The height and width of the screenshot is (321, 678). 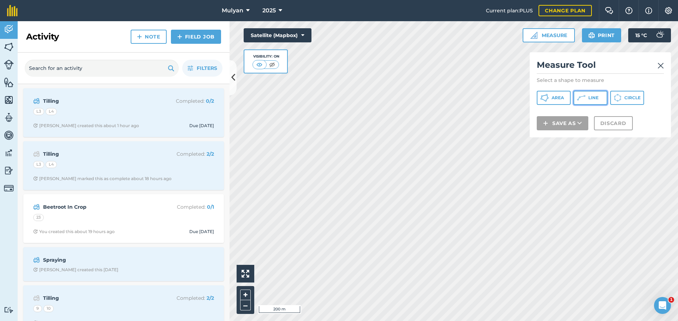 What do you see at coordinates (668, 11) in the screenshot?
I see `img: A cog icon` at bounding box center [668, 11].